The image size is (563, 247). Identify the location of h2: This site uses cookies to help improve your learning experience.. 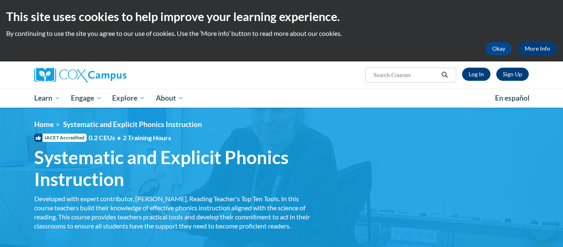
(282, 16).